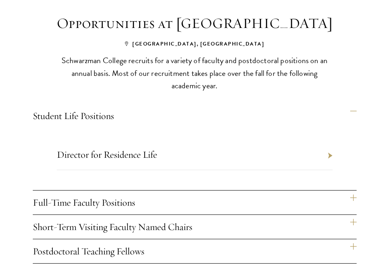  What do you see at coordinates (195, 73) in the screenshot?
I see `p: Schwarzman College recruits for a variety of faculty and postdoctoral positions on an annual basi...` at bounding box center [195, 73].